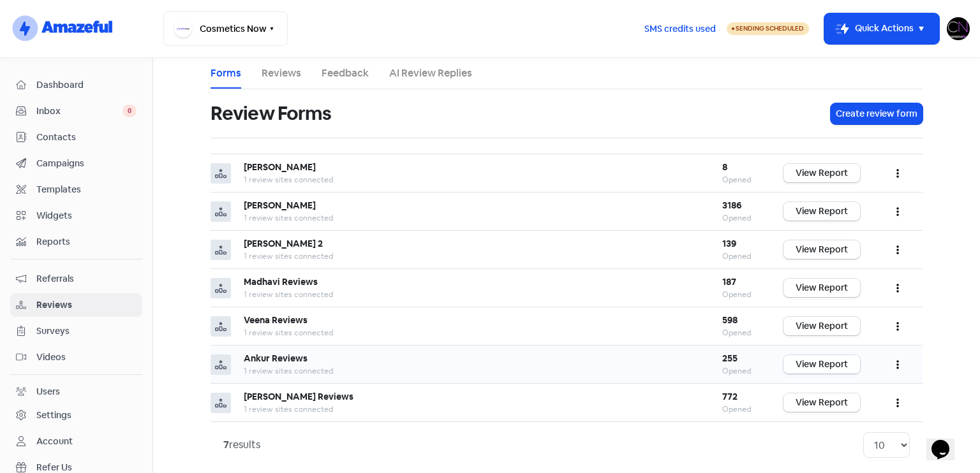 The image size is (980, 473). I want to click on a: Widgets, so click(76, 215).